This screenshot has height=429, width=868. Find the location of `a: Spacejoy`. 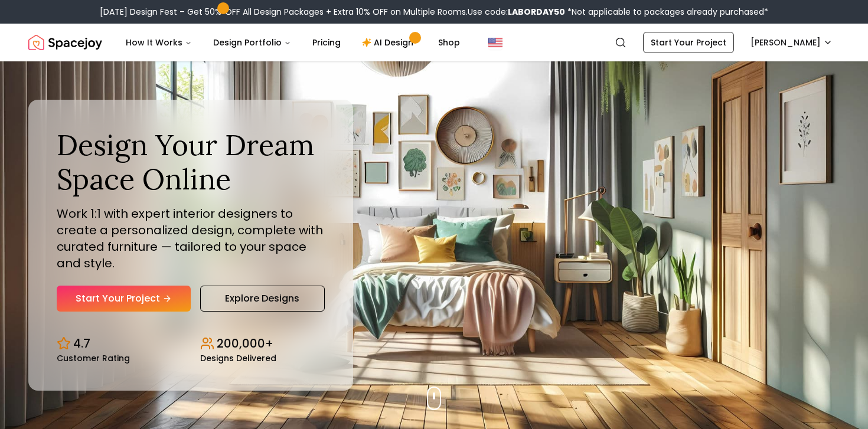

a: Spacejoy is located at coordinates (65, 42).